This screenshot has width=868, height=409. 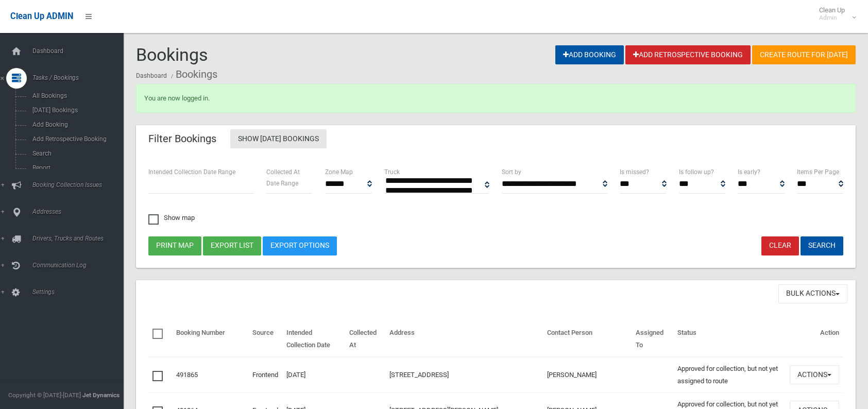 What do you see at coordinates (210, 339) in the screenshot?
I see `th: Booking Number` at bounding box center [210, 339].